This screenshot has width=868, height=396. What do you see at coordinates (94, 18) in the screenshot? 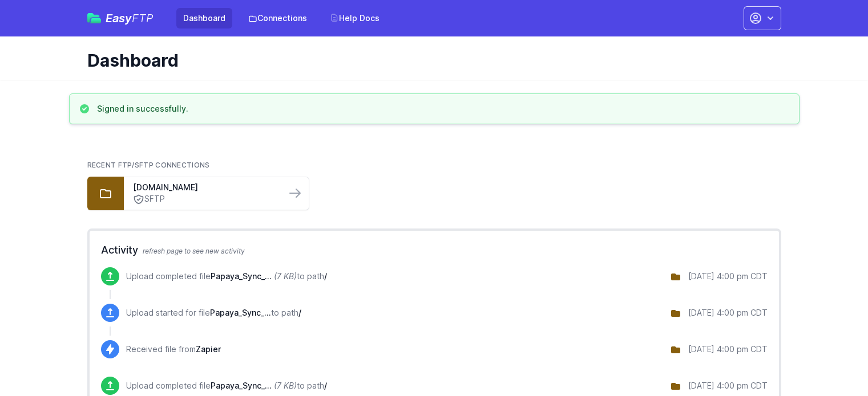
I see `img: easyftp_logo.png` at bounding box center [94, 18].